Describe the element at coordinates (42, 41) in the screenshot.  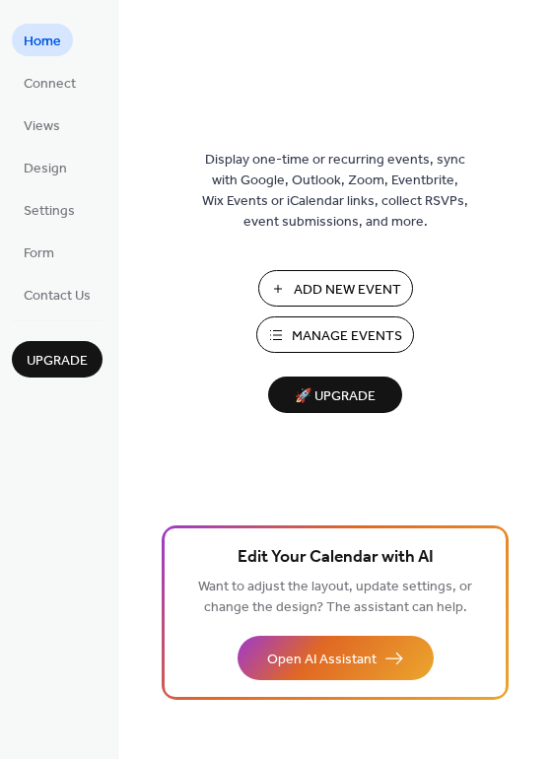
I see `span: Home` at that location.